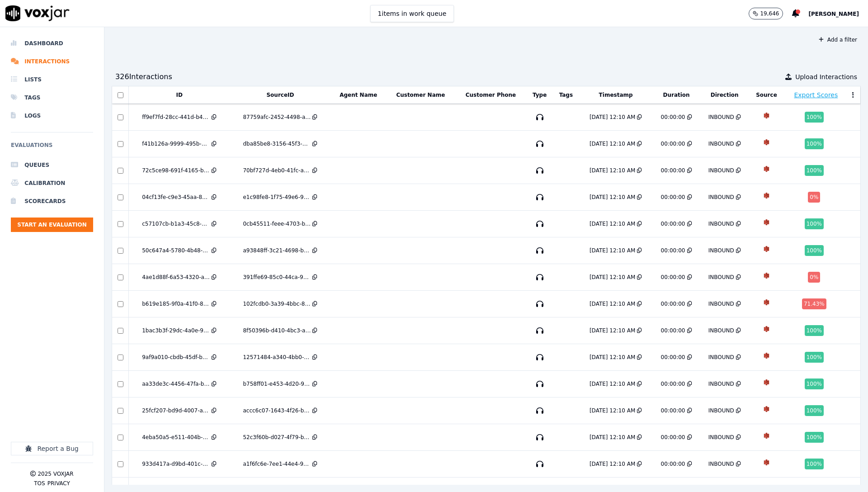 The image size is (868, 492). What do you see at coordinates (52, 43) in the screenshot?
I see `a: Dashboard` at bounding box center [52, 43].